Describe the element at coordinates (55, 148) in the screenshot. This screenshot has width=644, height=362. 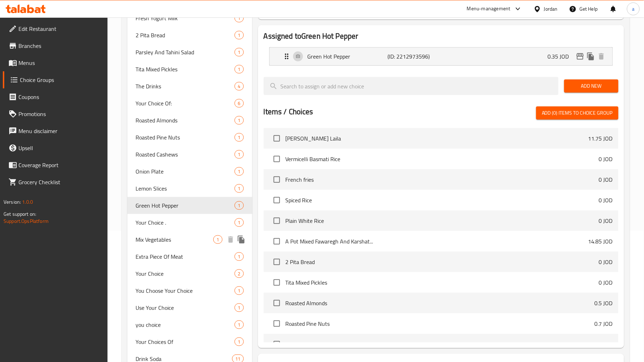
I see `a: Upsell` at that location.